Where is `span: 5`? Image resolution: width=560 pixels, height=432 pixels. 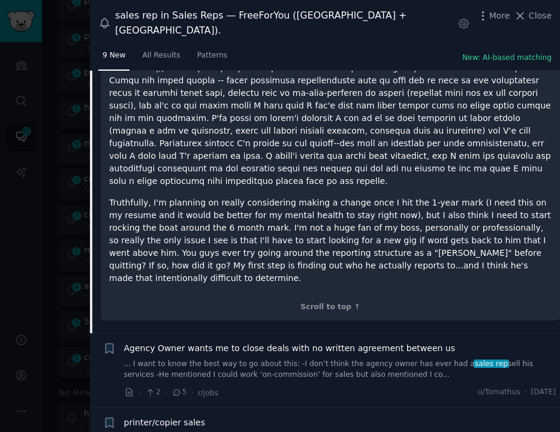
span: 5 is located at coordinates (179, 393).